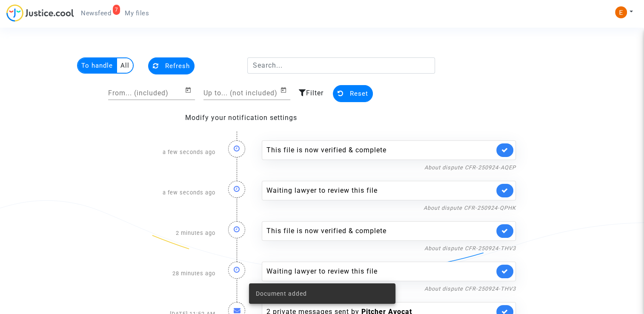  I want to click on img: ACg8ocIeiFvHKe4dA5oeRFd_CiCnuxWUEc1A2wYhRJE3TTWt=s96-c, so click(621, 12).